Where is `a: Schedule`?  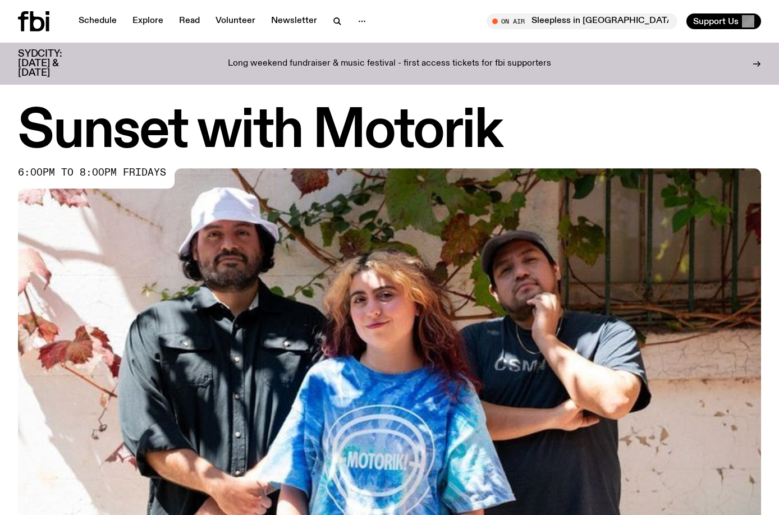 a: Schedule is located at coordinates (98, 21).